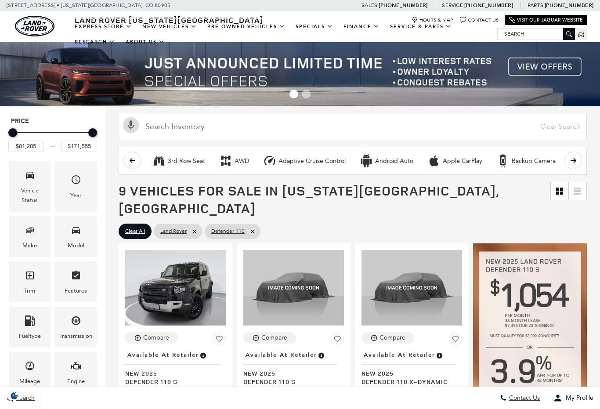 The width and height of the screenshot is (600, 409). What do you see at coordinates (132, 160) in the screenshot?
I see `button: scroll left` at bounding box center [132, 160].